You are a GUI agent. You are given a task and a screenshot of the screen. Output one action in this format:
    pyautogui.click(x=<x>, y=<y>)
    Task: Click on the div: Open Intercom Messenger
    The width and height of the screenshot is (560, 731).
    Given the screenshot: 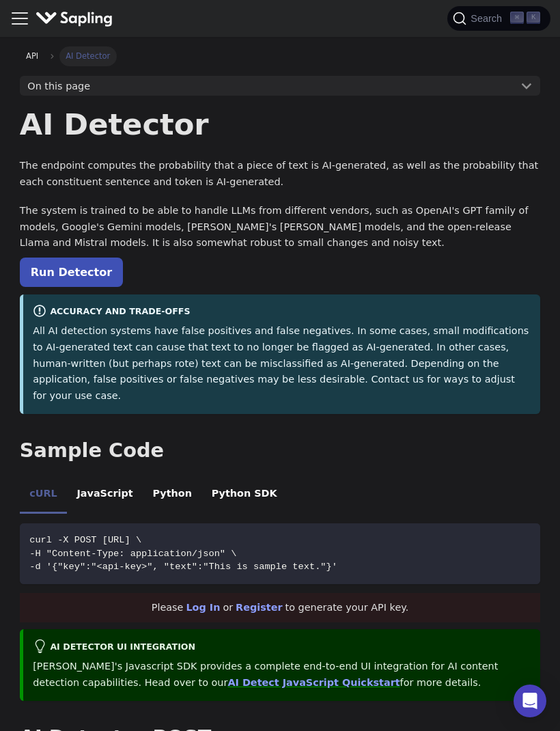 What is the action you would take?
    pyautogui.click(x=530, y=701)
    